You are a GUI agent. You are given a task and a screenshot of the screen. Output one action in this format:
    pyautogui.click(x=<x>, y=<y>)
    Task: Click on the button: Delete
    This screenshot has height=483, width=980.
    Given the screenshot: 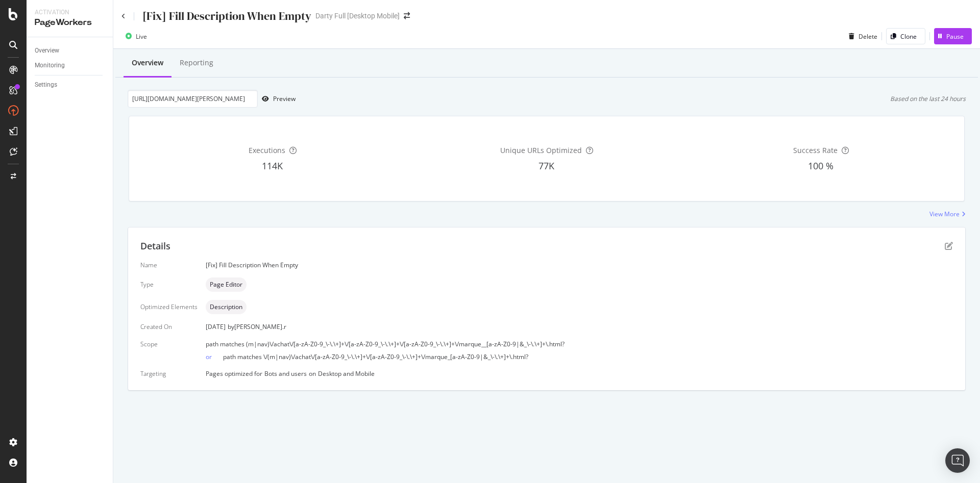 What is the action you would take?
    pyautogui.click(x=861, y=36)
    